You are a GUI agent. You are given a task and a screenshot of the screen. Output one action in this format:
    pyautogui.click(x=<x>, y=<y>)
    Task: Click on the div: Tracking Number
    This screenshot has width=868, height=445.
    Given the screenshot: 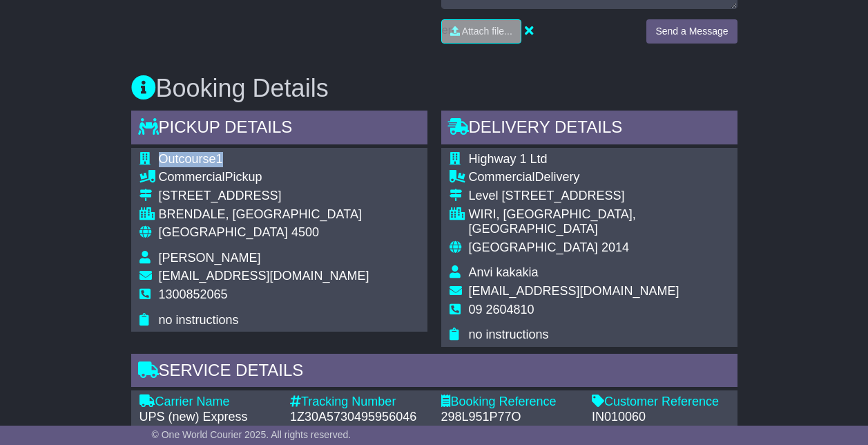 What is the action you would take?
    pyautogui.click(x=358, y=403)
    